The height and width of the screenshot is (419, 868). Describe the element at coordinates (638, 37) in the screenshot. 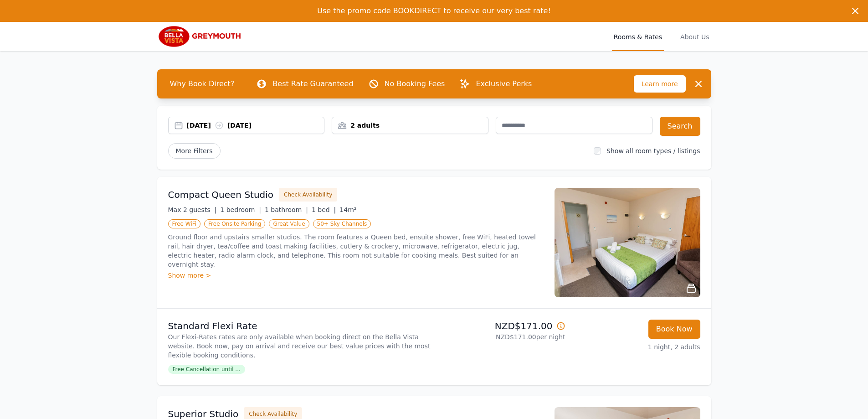

I see `a: Rooms & Rates` at that location.